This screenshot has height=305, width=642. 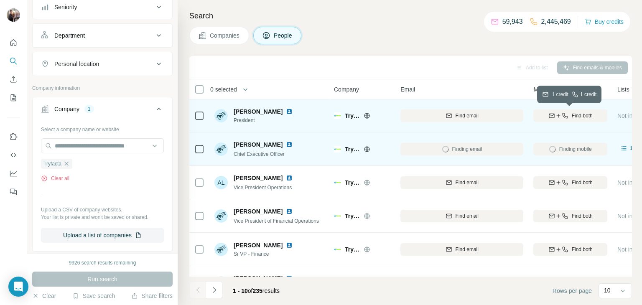 I want to click on button: Share filters, so click(x=152, y=296).